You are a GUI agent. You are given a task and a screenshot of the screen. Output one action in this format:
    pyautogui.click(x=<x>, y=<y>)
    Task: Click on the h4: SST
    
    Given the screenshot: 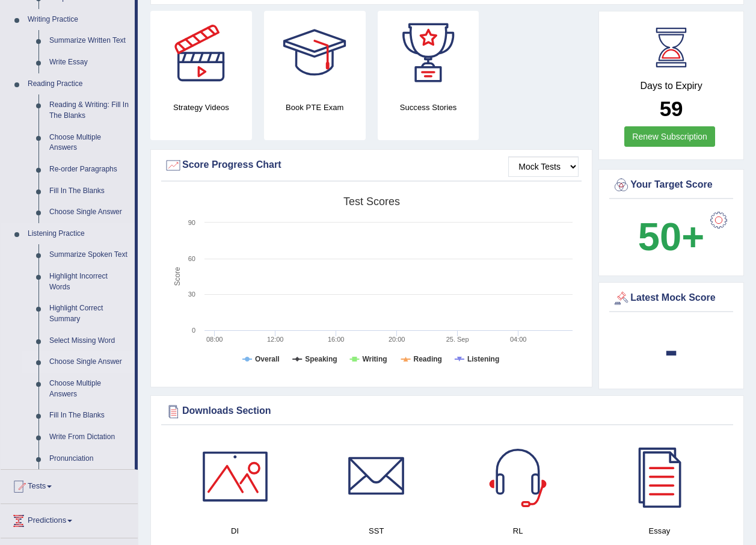 What is the action you would take?
    pyautogui.click(x=376, y=531)
    